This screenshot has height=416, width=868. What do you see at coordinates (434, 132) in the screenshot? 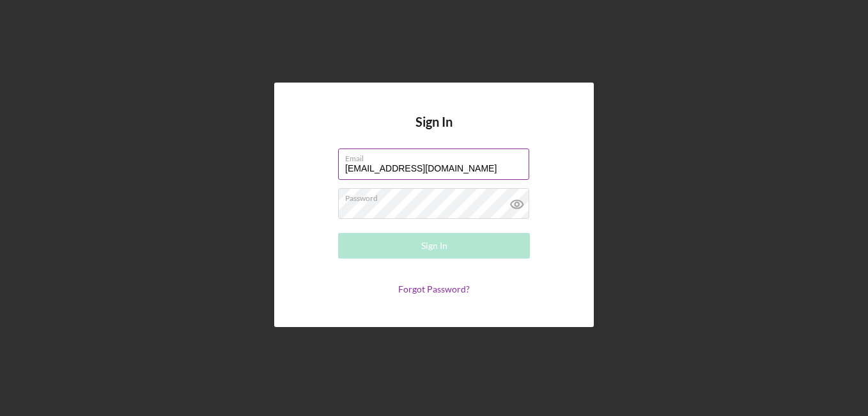
I see `h4: Sign In` at bounding box center [434, 132].